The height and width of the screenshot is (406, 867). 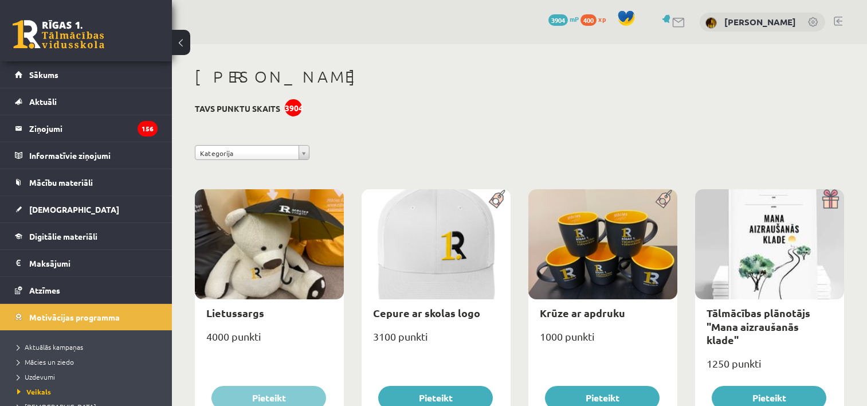 What do you see at coordinates (147, 128) in the screenshot?
I see `i: 156` at bounding box center [147, 128].